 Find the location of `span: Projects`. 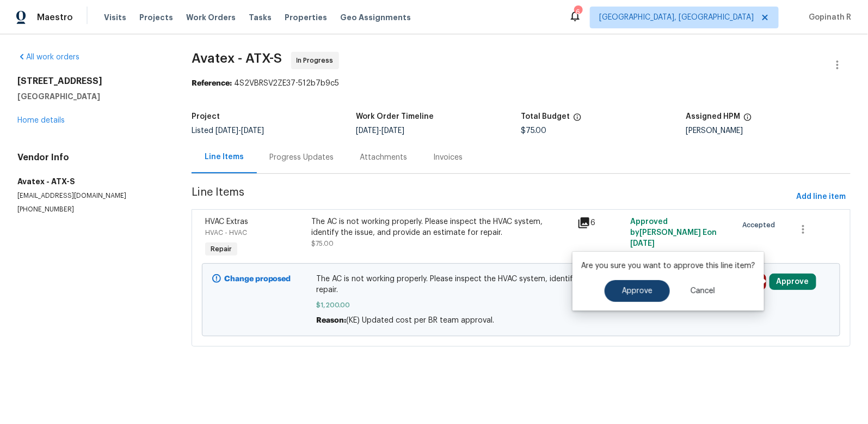

span: Projects is located at coordinates (156, 17).